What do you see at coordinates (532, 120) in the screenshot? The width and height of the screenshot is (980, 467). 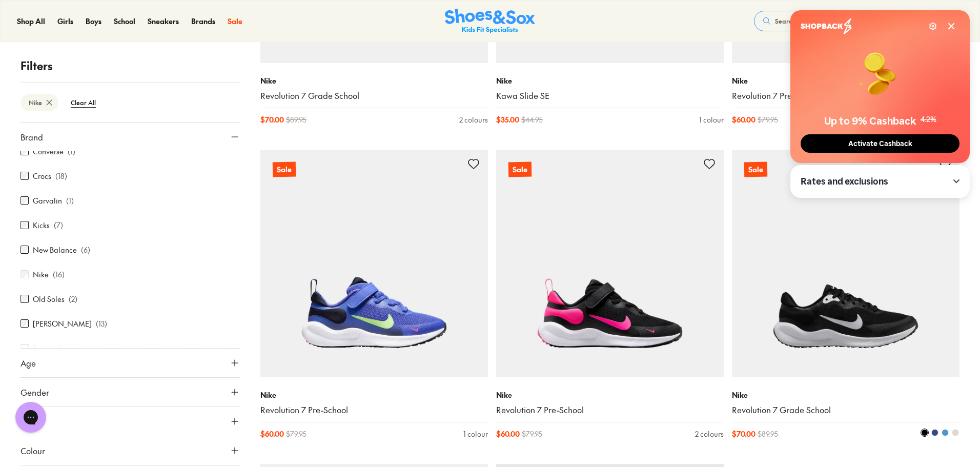 I see `span: $ 44.95` at bounding box center [532, 120].